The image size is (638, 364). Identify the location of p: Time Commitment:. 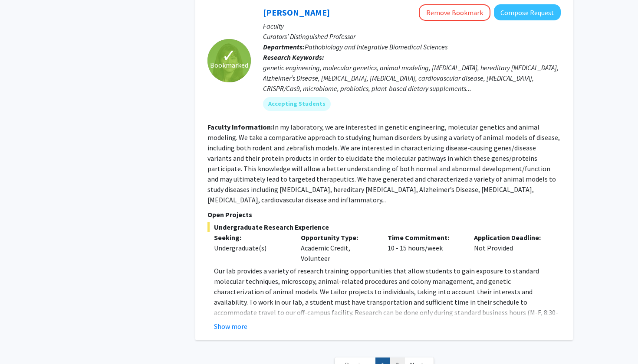
(424, 238).